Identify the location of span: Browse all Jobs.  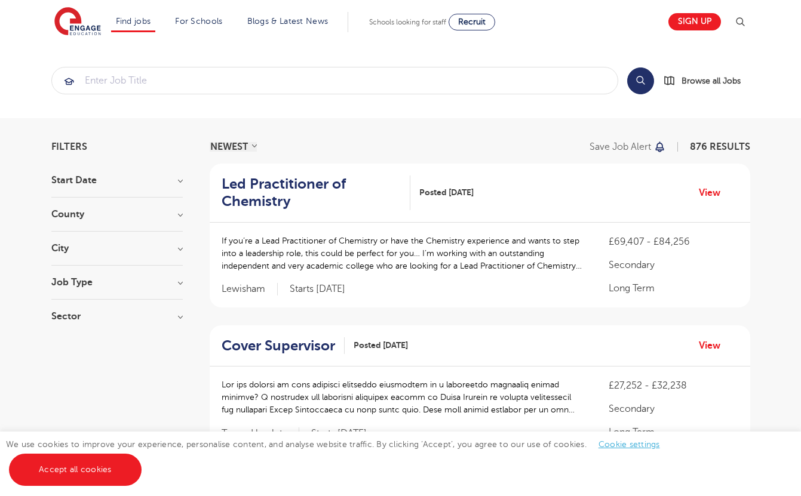
(711, 81).